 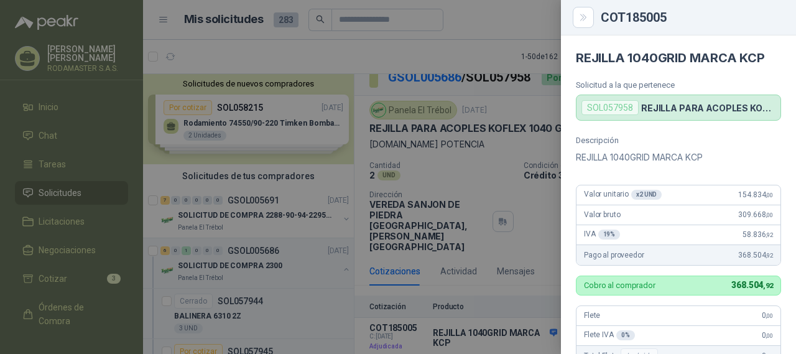 I want to click on p: REJILLA 1040GRID MARCA KCP, so click(x=679, y=157).